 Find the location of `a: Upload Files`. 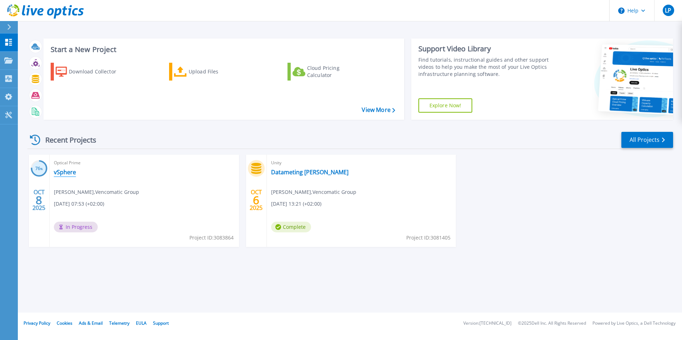

a: Upload Files is located at coordinates (209, 72).